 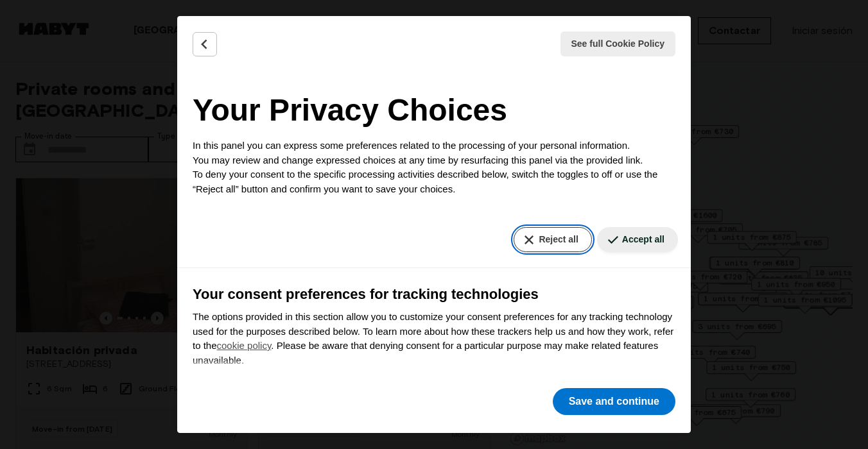 I want to click on button: See full Cookie Policy, so click(x=618, y=44).